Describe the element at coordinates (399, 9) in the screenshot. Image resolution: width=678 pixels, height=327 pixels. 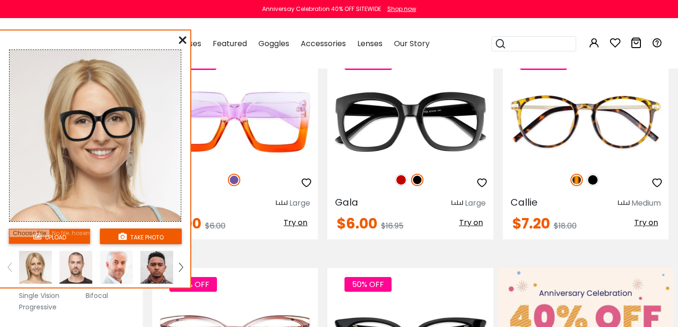
I see `a: Shop now` at that location.